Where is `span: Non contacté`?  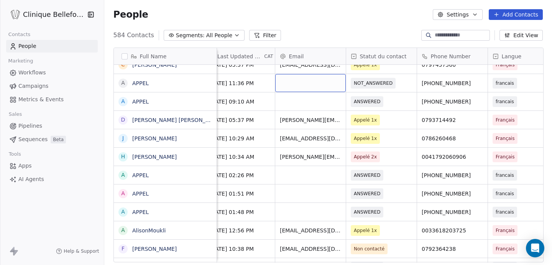 span: Non contacté is located at coordinates (369, 249).